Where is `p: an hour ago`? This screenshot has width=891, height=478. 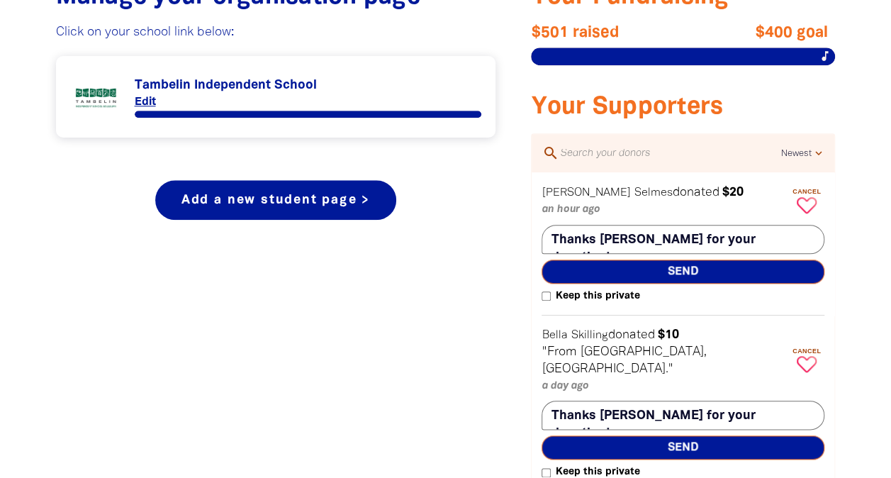 p: an hour ago is located at coordinates (663, 210).